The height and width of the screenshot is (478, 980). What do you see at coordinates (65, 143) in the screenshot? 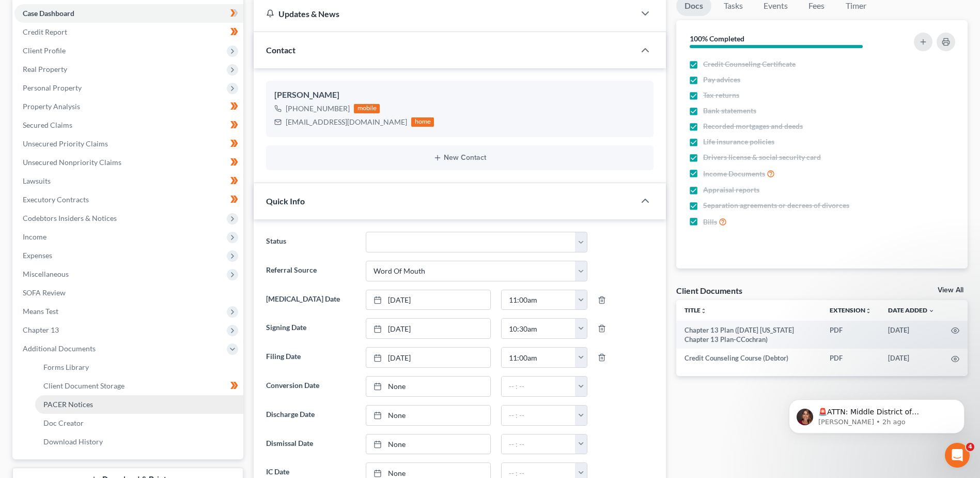
I see `span: Unsecured Priority Claims` at bounding box center [65, 143].